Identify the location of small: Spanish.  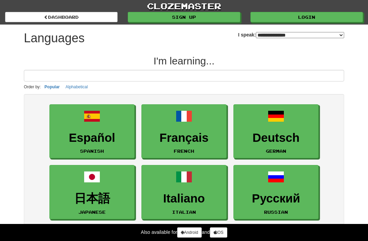
(92, 151).